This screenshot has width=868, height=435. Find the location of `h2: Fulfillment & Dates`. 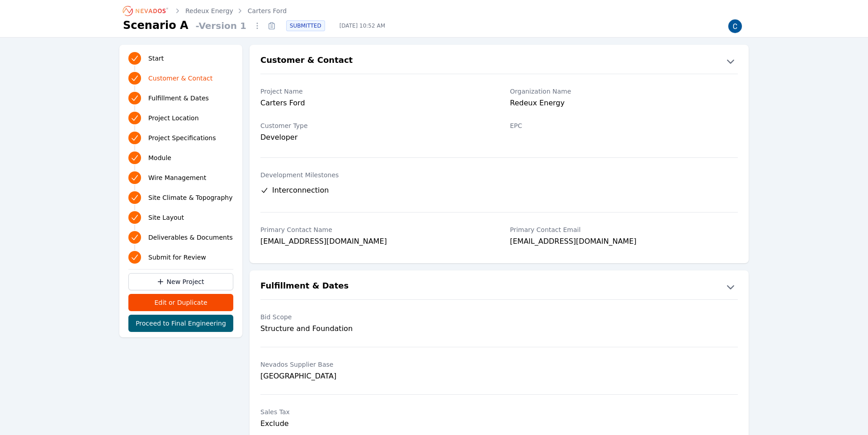

h2: Fulfillment & Dates is located at coordinates (304, 287).